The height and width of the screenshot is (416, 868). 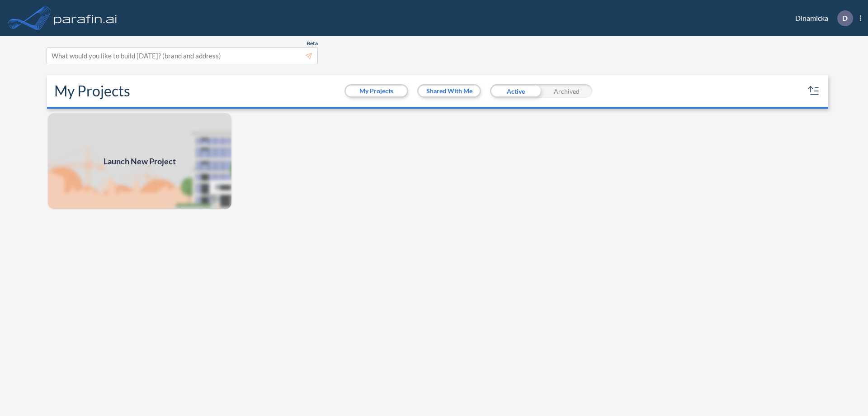 I want to click on span: Launch New Project, so click(x=140, y=161).